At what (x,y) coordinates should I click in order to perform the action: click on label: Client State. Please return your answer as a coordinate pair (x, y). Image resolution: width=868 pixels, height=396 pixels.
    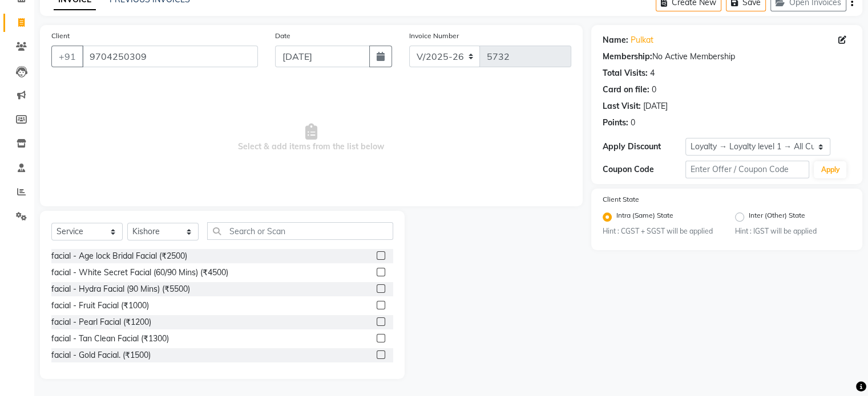
    Looking at the image, I should click on (621, 200).